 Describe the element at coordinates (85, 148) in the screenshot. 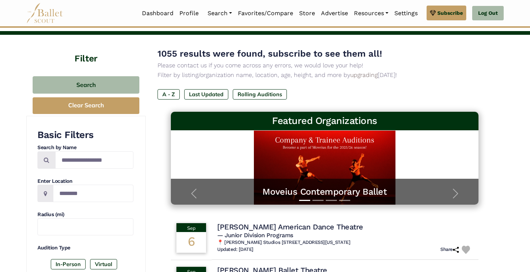

I see `h4: Search by Name` at that location.